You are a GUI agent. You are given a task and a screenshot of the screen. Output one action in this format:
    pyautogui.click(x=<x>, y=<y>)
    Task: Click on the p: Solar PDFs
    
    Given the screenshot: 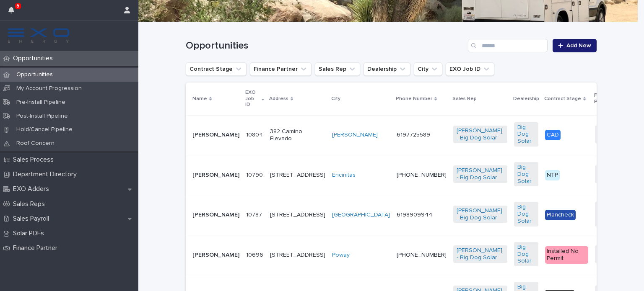 What is the action you would take?
    pyautogui.click(x=30, y=233)
    